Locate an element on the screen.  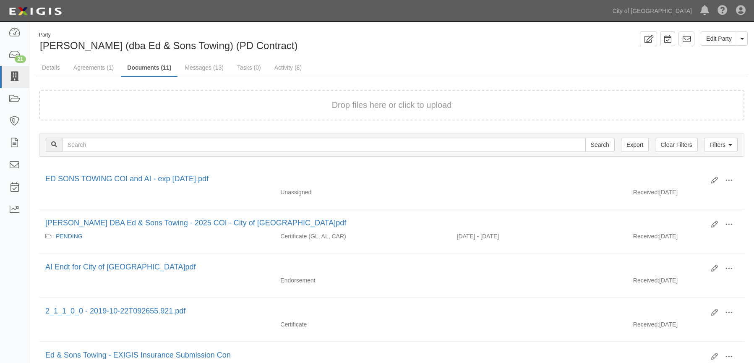
div: PENDING is located at coordinates (157, 236).